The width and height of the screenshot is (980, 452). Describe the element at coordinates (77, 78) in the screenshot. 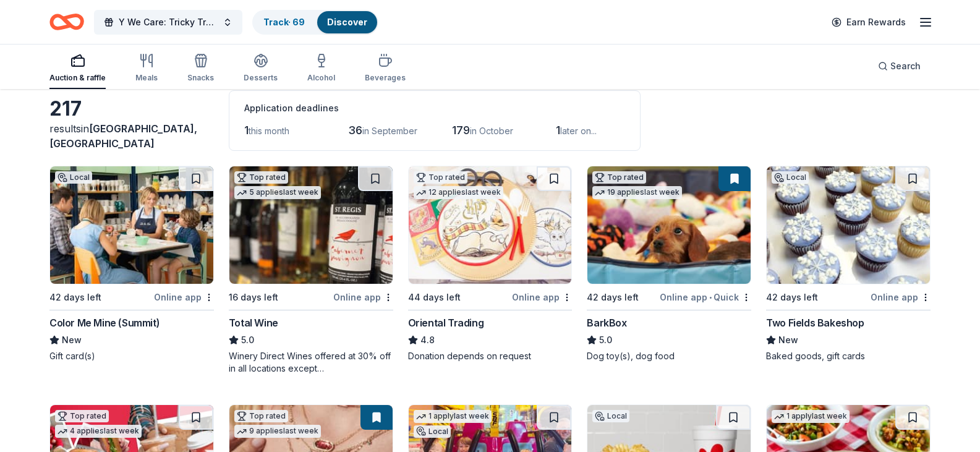

I see `div: Auction & raffle` at that location.